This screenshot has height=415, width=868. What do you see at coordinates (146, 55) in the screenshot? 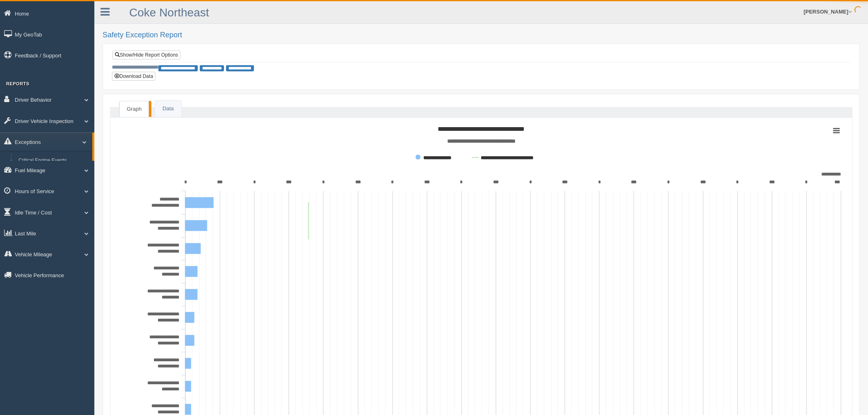
I see `a: Show/Hide Report Options` at bounding box center [146, 55].